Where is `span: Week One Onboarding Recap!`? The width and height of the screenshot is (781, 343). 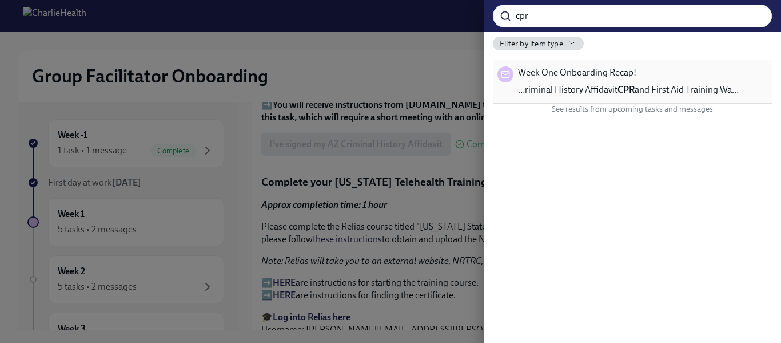
span: Week One Onboarding Recap! is located at coordinates (577, 73).